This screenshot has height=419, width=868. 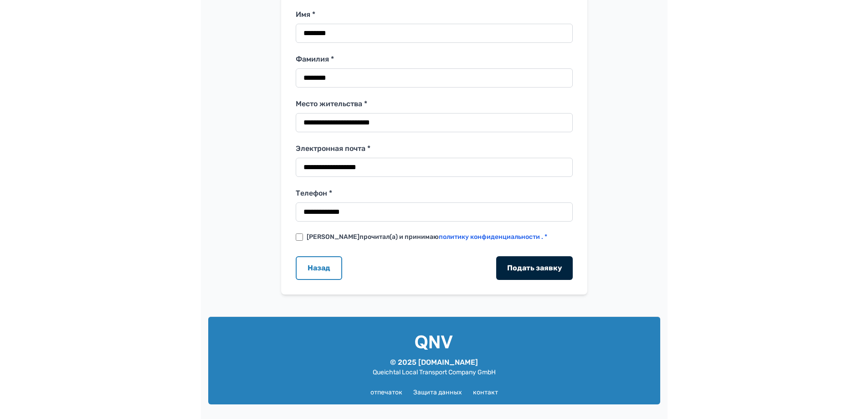 What do you see at coordinates (486, 393) in the screenshot?
I see `a: контакт` at bounding box center [486, 393].